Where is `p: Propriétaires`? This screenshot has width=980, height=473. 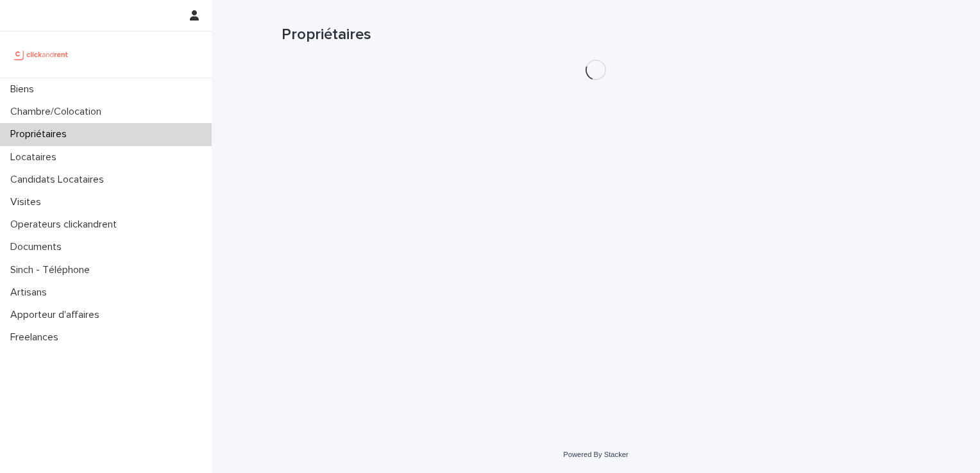 p: Propriétaires is located at coordinates (41, 134).